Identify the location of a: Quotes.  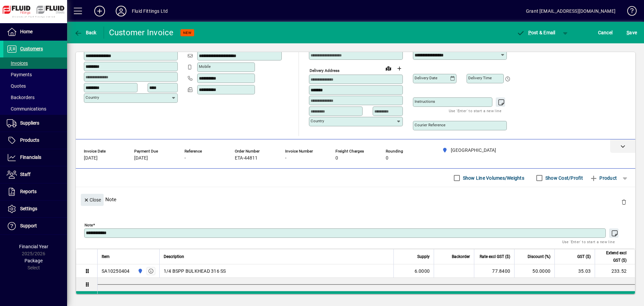
(35, 86).